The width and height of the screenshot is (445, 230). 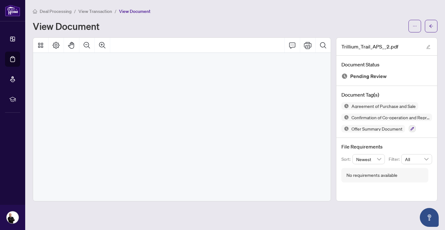 What do you see at coordinates (377, 129) in the screenshot?
I see `span: Offer Summary Document` at bounding box center [377, 129].